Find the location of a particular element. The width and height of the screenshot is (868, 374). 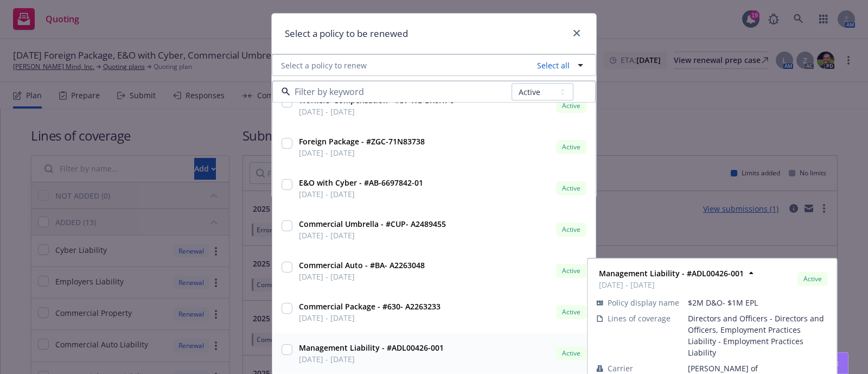

strong: Workers' Compensation - #57 WB BR6HP6 is located at coordinates (377, 101).